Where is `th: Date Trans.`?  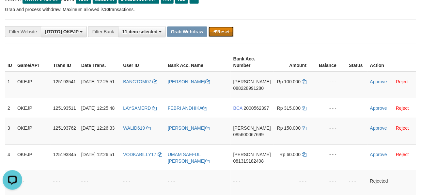
th: Date Trans. is located at coordinates (100, 62).